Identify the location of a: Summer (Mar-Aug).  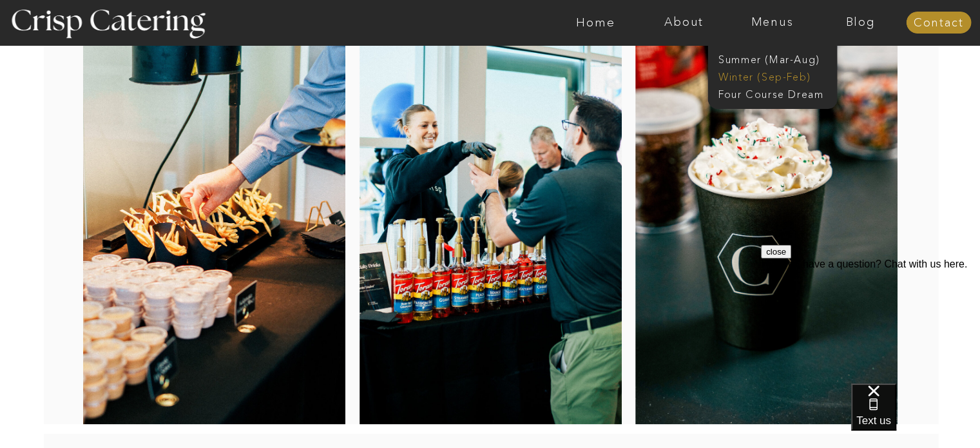
(776, 58).